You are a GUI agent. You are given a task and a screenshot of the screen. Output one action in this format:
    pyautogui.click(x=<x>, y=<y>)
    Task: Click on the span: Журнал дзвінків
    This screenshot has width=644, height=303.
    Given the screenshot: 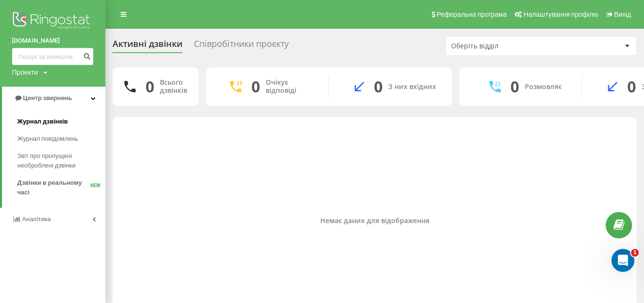 What is the action you would take?
    pyautogui.click(x=42, y=122)
    